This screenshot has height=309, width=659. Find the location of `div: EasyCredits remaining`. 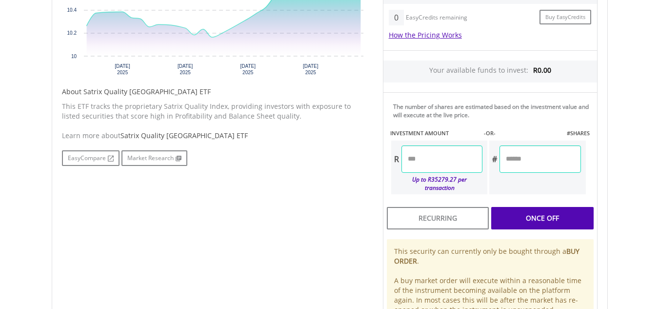

div: EasyCredits remaining is located at coordinates (437, 18).